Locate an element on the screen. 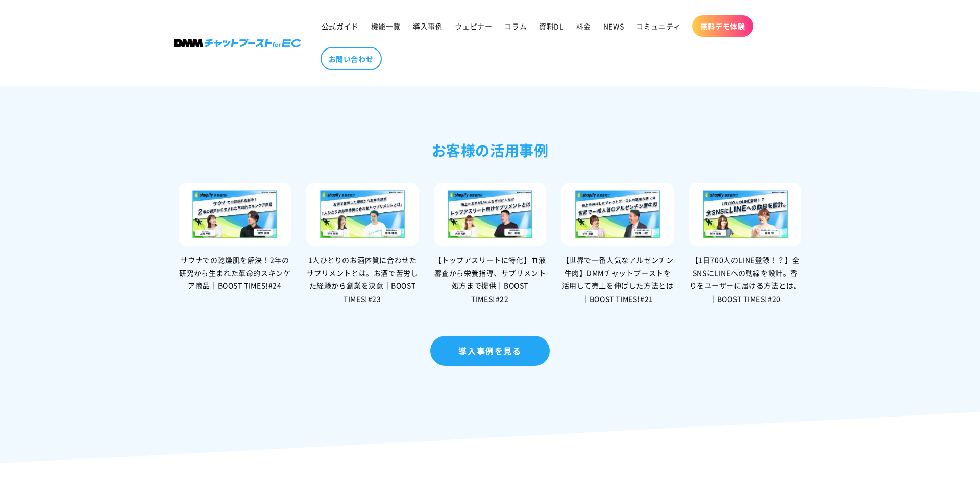 The image size is (980, 489). span: 料金 is located at coordinates (584, 26).